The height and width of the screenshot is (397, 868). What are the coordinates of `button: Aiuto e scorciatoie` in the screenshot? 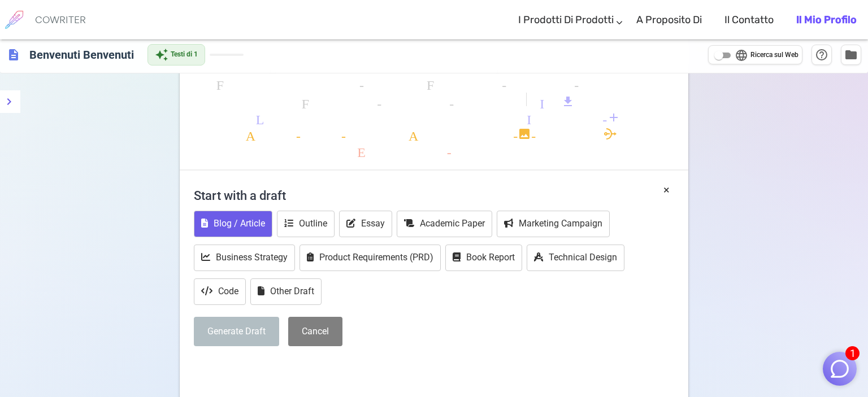 It's located at (822, 55).